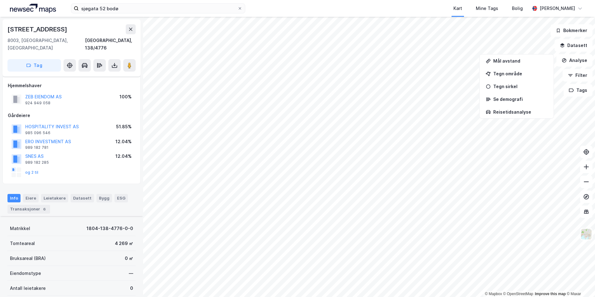  Describe the element at coordinates (121, 198) in the screenshot. I see `div: ESG` at that location.